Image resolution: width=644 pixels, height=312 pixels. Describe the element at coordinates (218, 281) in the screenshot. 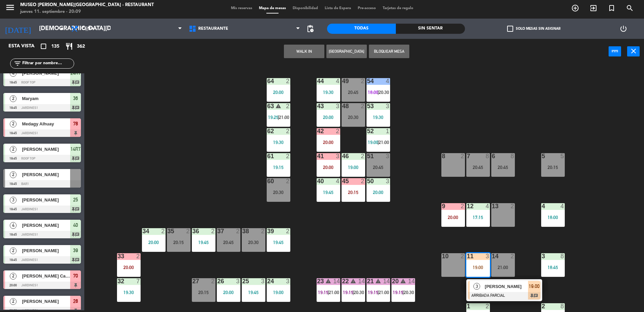

I see `div: 26` at that location.